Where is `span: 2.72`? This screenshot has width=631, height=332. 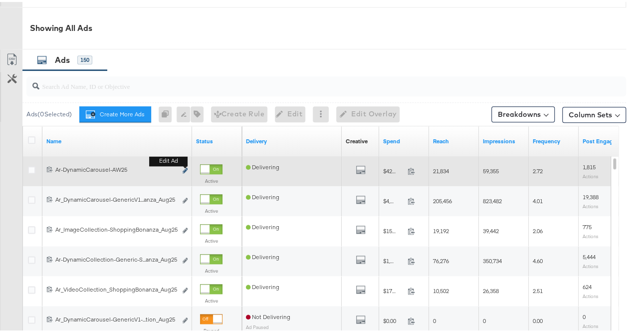 span: 2.72 is located at coordinates (538, 169).